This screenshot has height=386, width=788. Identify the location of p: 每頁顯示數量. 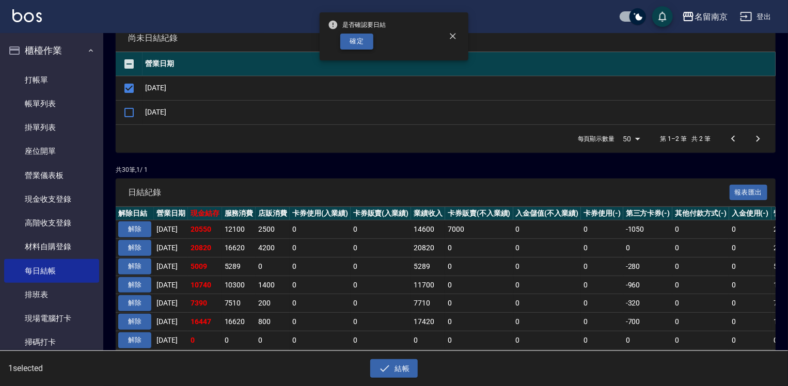
(596, 139).